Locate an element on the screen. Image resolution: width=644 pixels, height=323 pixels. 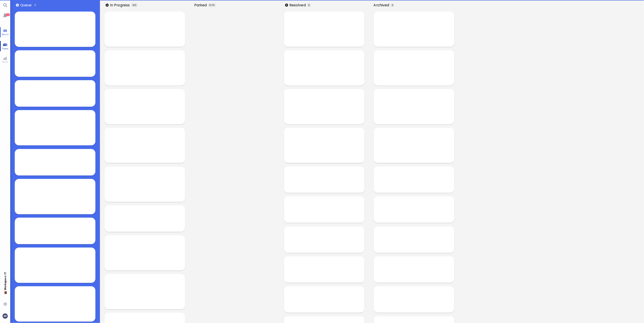
span: Stats is located at coordinates (5, 62).